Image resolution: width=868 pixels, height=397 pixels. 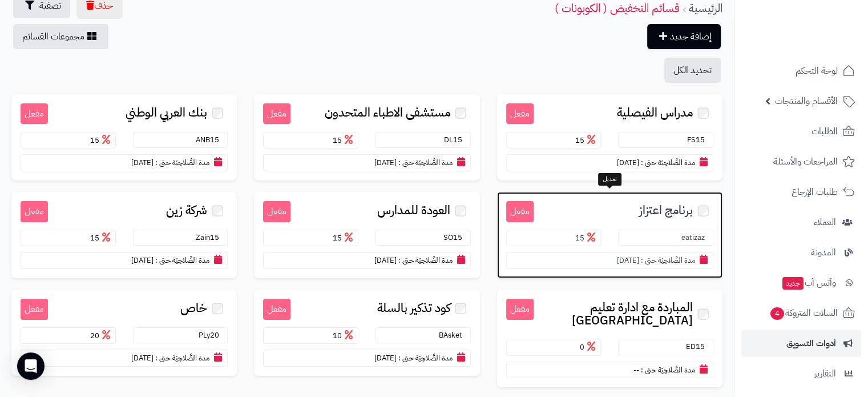 What do you see at coordinates (801, 252) in the screenshot?
I see `a: المدونة` at bounding box center [801, 252].